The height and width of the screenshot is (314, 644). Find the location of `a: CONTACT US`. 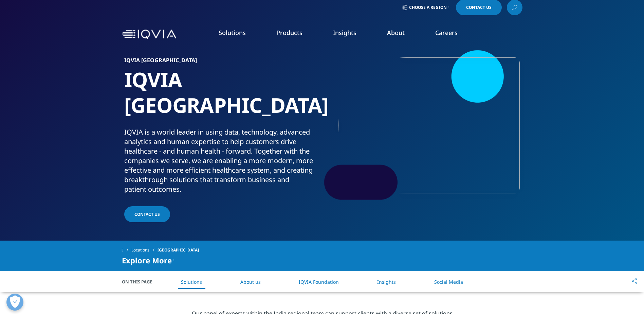

a: CONTACT US is located at coordinates (147, 214).